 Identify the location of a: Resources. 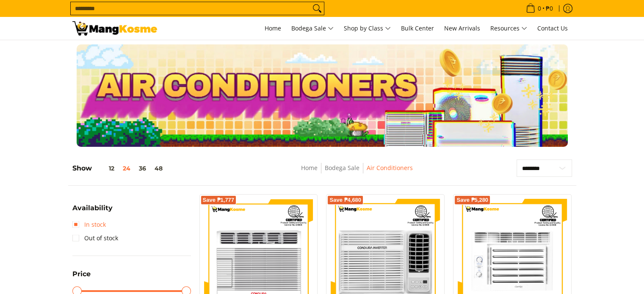
(509, 28).